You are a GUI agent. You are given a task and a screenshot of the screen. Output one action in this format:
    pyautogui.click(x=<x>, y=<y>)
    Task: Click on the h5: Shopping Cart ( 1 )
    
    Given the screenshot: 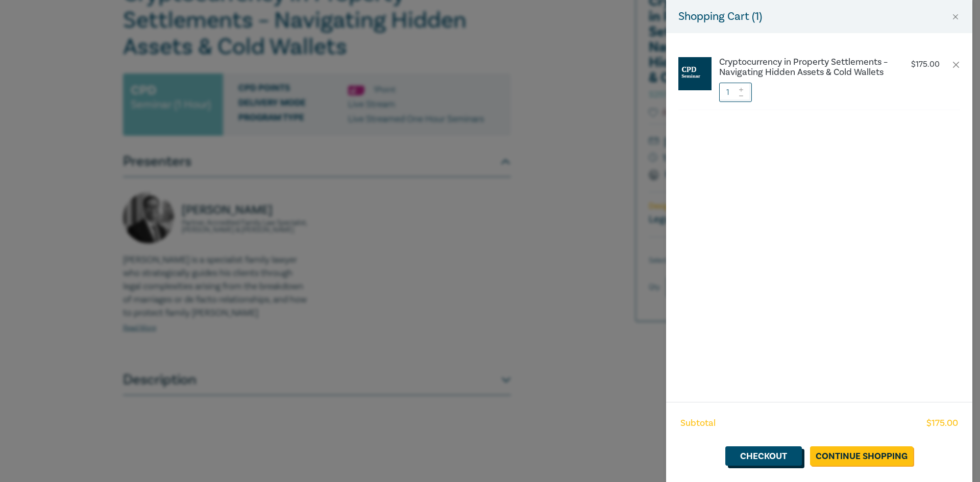 What is the action you would take?
    pyautogui.click(x=720, y=16)
    